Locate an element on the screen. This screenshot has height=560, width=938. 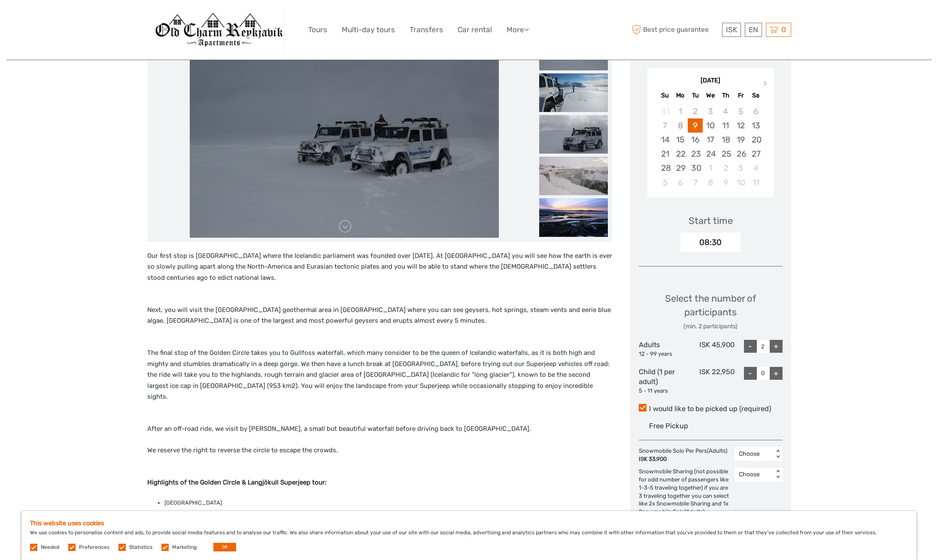
div: 08:30 is located at coordinates (710, 242).